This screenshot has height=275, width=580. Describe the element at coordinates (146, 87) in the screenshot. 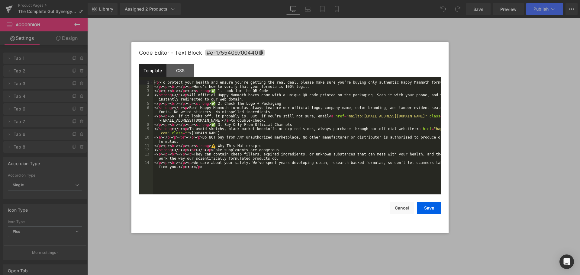

I see `div: 2` at that location.